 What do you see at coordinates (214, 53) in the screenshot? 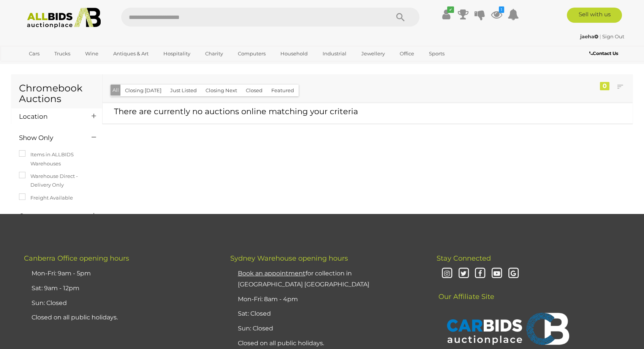
I see `a: Charity` at bounding box center [214, 53].